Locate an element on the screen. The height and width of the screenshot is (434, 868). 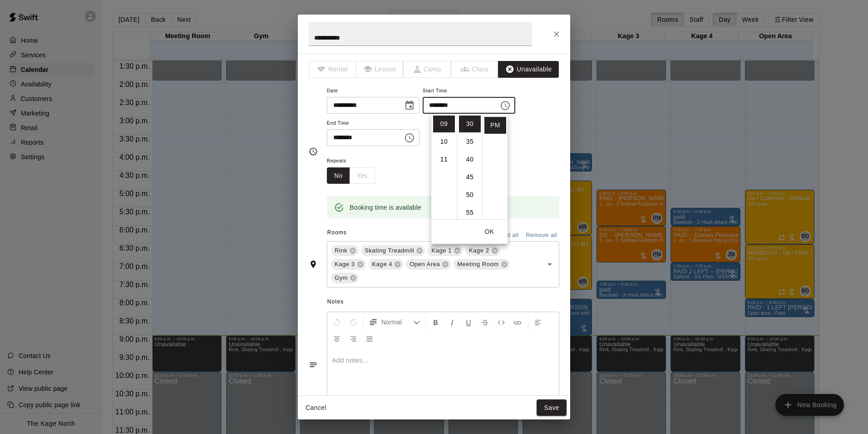
span: Kage 1 is located at coordinates (442, 250).